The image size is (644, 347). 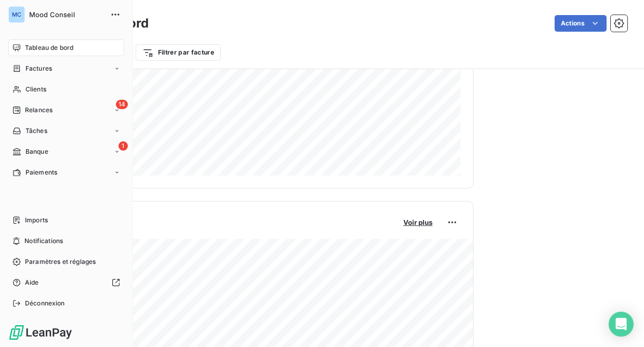 What do you see at coordinates (32, 283) in the screenshot?
I see `span: Aide` at bounding box center [32, 283].